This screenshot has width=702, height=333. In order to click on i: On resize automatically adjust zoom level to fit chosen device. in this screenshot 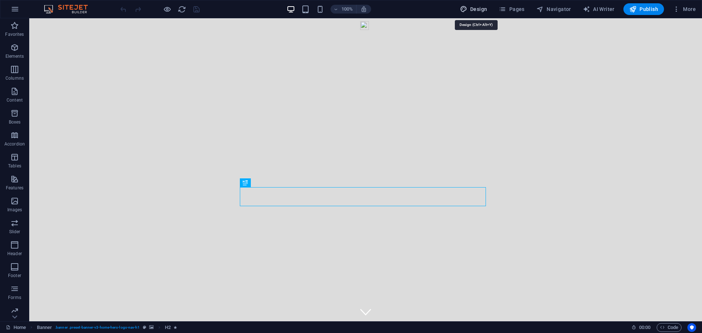, I will do `click(364, 9)`.